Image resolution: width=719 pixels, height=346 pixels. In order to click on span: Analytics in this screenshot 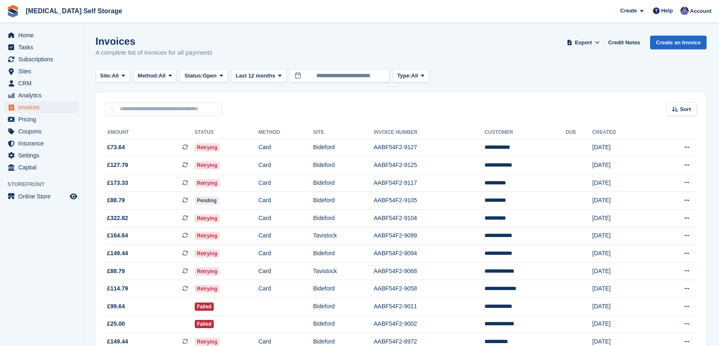, I will do `click(43, 95)`.